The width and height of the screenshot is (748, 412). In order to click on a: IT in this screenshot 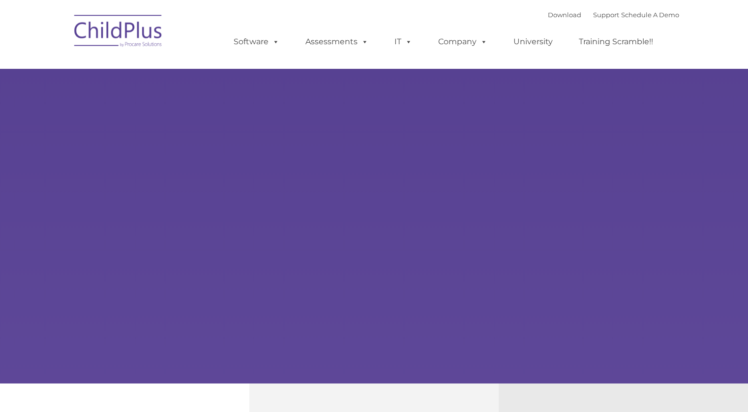, I will do `click(403, 42)`.